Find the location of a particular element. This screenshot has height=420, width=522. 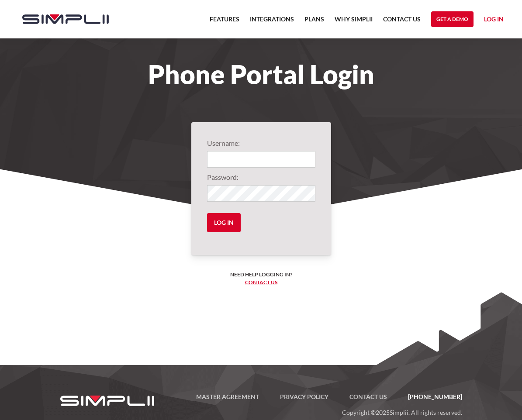

h1: Phone Portal Login is located at coordinates (261, 74).